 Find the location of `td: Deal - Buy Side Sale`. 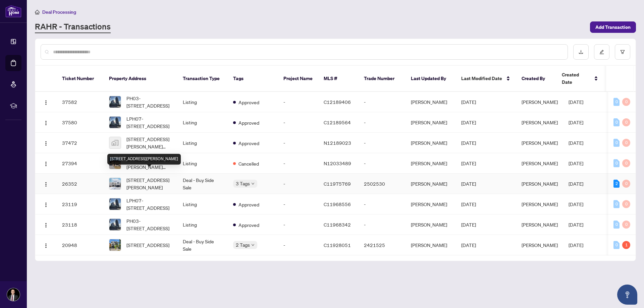

td: Deal - Buy Side Sale is located at coordinates (203, 245).